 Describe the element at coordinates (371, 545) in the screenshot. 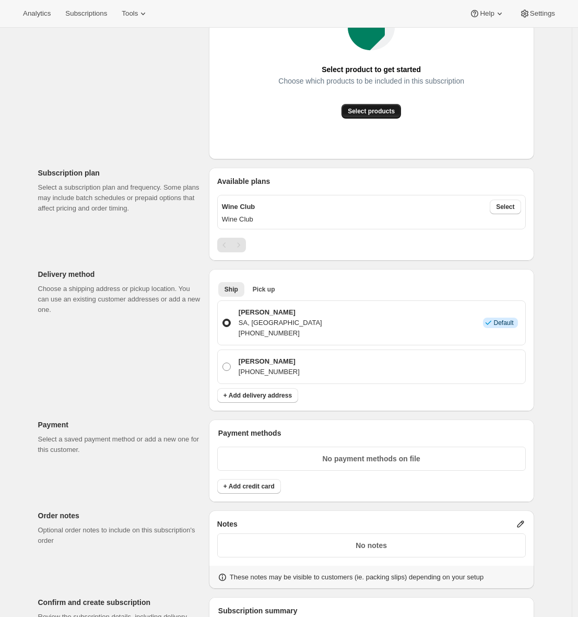

I see `p: No notes` at that location.